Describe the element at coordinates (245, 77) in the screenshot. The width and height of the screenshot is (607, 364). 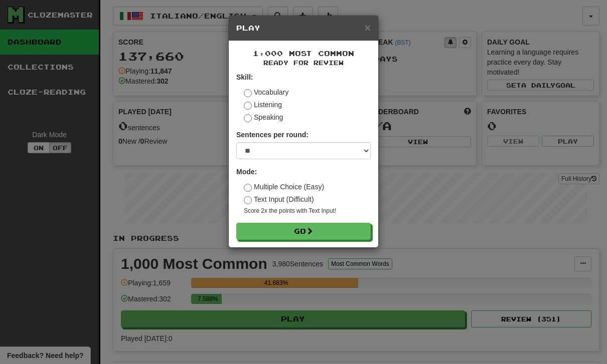
I see `strong: Skill:` at that location.